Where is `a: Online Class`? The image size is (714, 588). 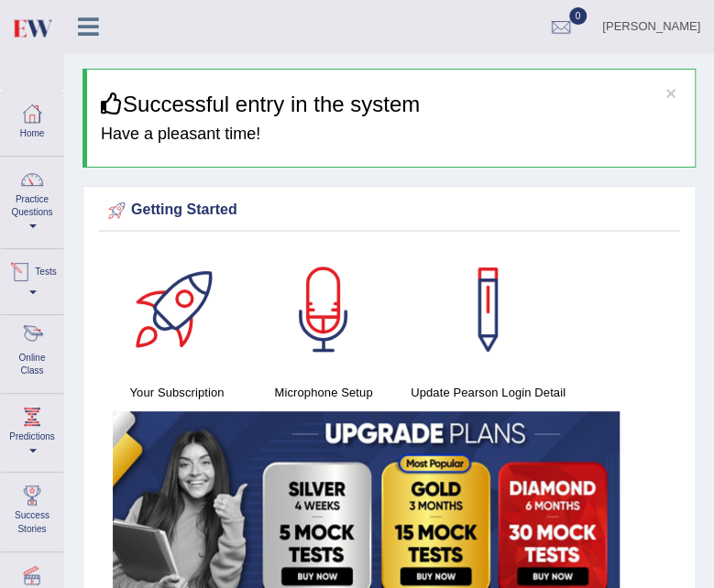
a: Online Class is located at coordinates (32, 351).